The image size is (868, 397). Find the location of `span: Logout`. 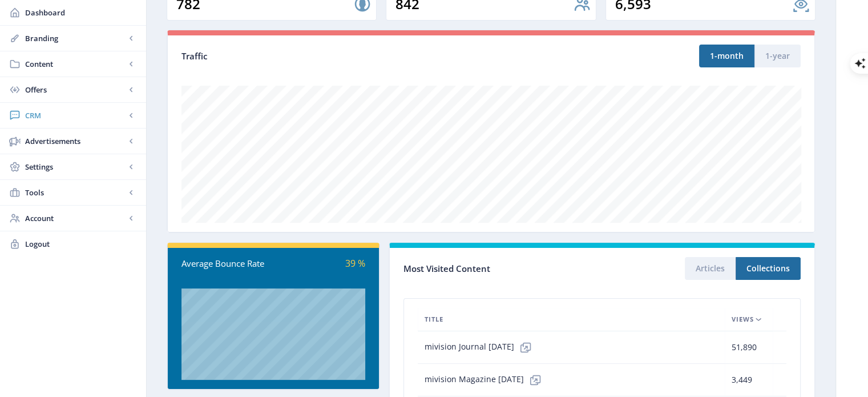

span: Logout is located at coordinates (81, 244).